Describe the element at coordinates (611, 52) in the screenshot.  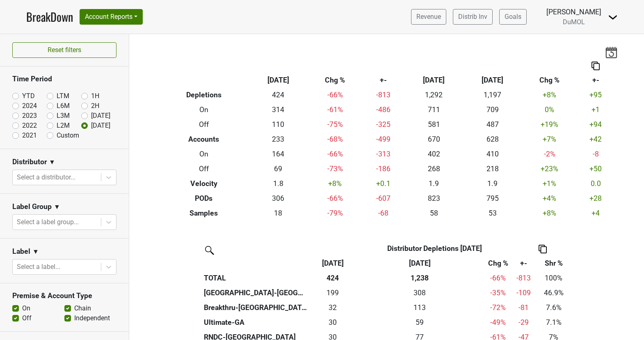
I see `img: last_updated_date` at that location.